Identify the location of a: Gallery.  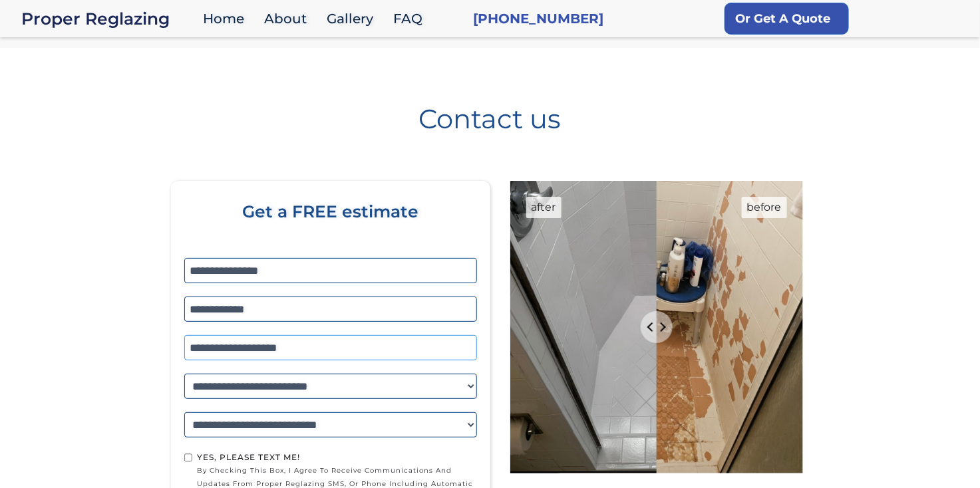
(354, 19).